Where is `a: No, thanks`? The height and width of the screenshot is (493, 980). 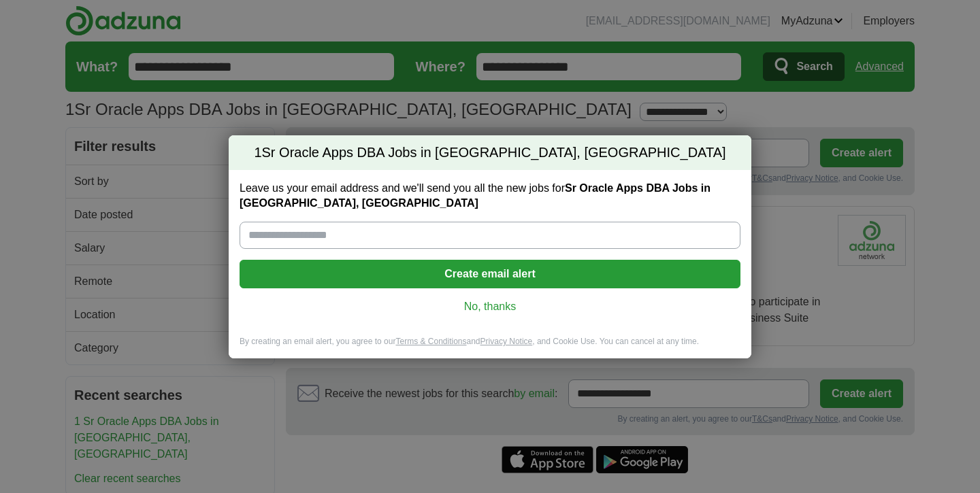
a: No, thanks is located at coordinates (490, 306).